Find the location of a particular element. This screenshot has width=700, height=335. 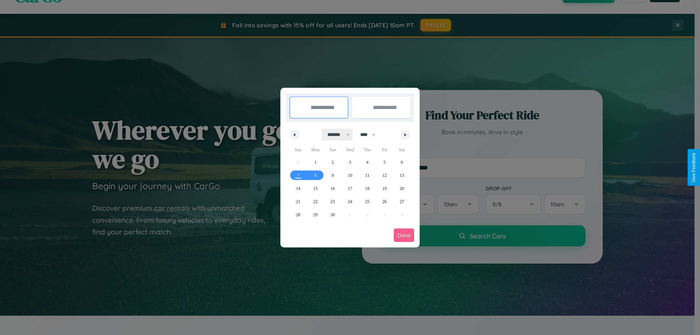

button: 30 is located at coordinates (333, 215).